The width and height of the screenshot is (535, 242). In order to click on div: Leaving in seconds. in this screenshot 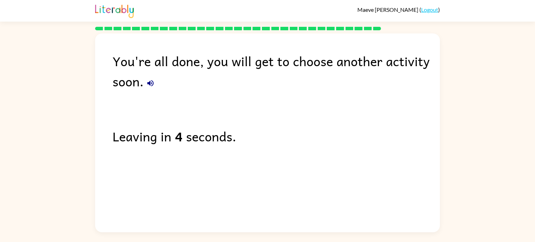, I will do `click(276, 136)`.